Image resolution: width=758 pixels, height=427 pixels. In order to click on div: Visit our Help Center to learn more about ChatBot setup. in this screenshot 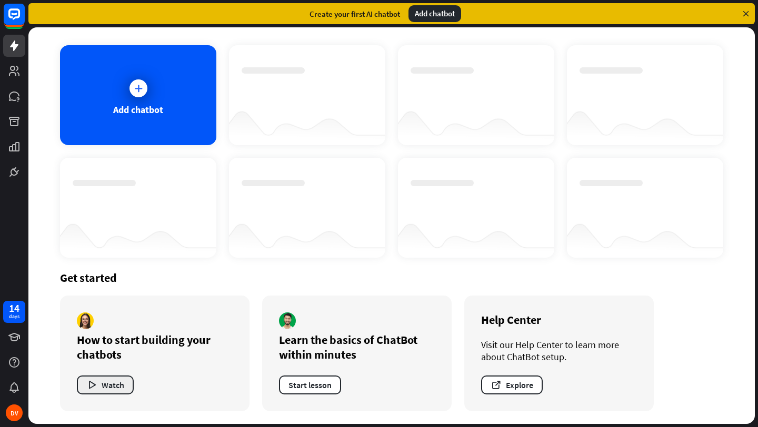, I will do `click(559, 351)`.